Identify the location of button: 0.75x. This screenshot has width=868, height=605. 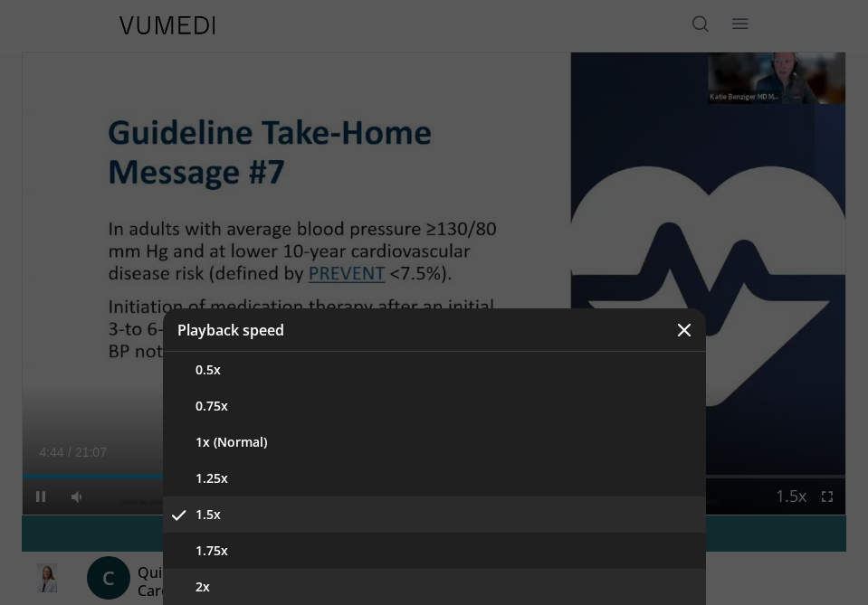
(434, 406).